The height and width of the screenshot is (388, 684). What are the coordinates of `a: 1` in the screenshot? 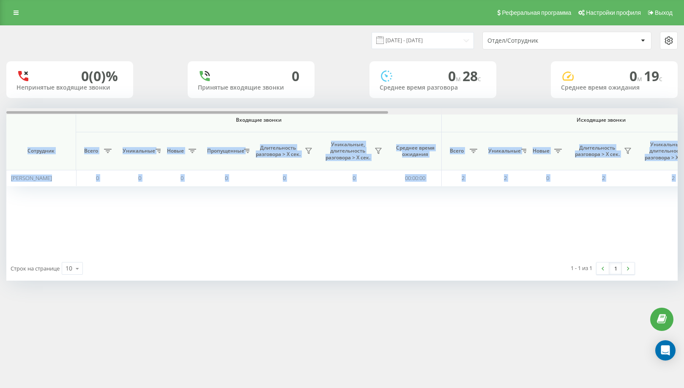 It's located at (615, 268).